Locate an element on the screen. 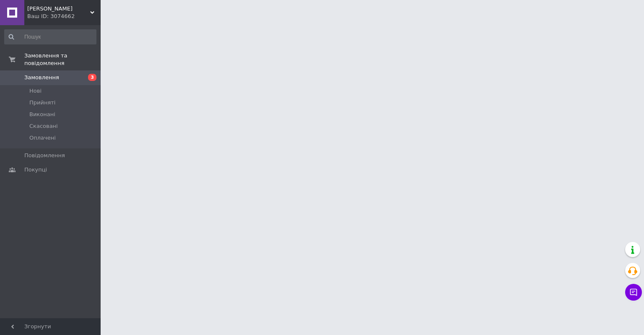  input: Пошук is located at coordinates (50, 37).